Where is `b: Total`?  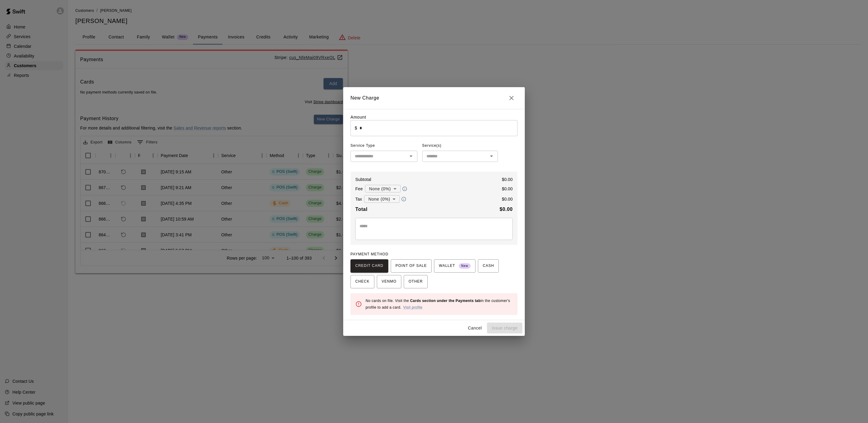
b: Total is located at coordinates (361, 209).